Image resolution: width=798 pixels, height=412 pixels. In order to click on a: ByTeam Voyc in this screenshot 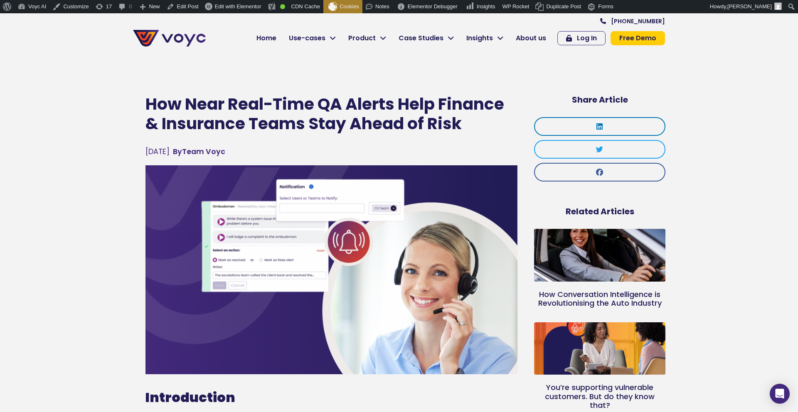, I will do `click(199, 152)`.